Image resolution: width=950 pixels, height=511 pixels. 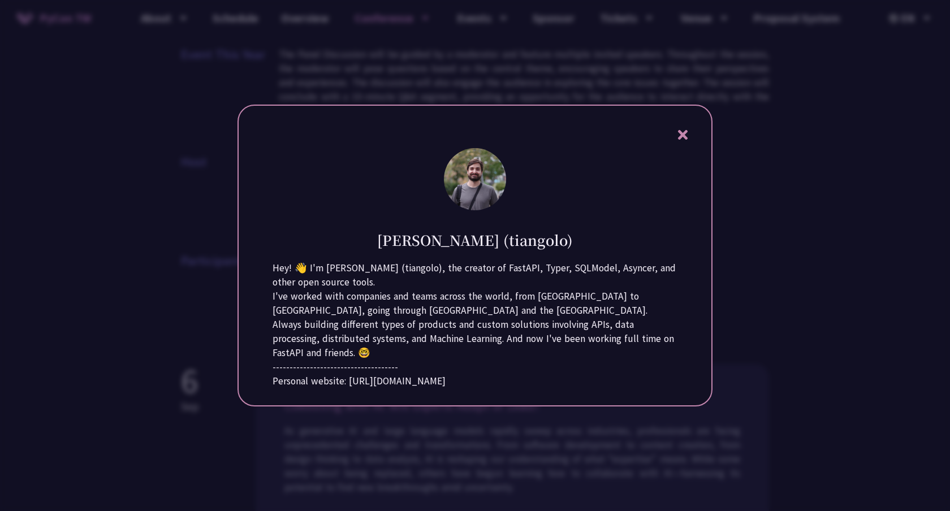 What do you see at coordinates (475, 179) in the screenshot?
I see `img: photo` at bounding box center [475, 179].